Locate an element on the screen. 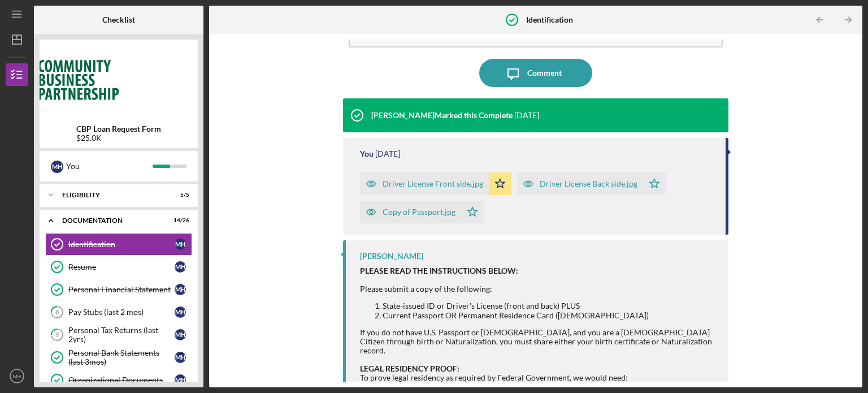  div: Driver License Front side.jpg is located at coordinates (433, 184).